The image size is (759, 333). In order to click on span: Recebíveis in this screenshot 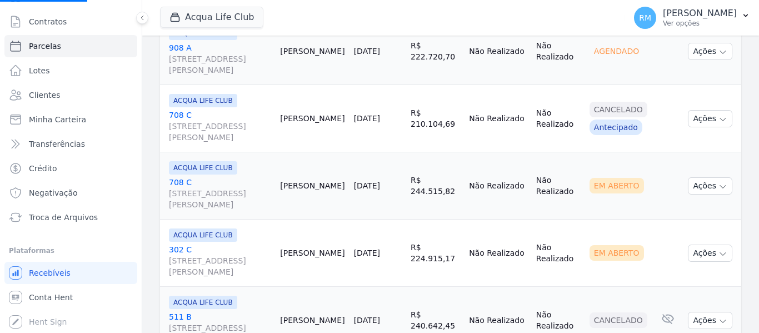, I will do `click(49, 273)`.